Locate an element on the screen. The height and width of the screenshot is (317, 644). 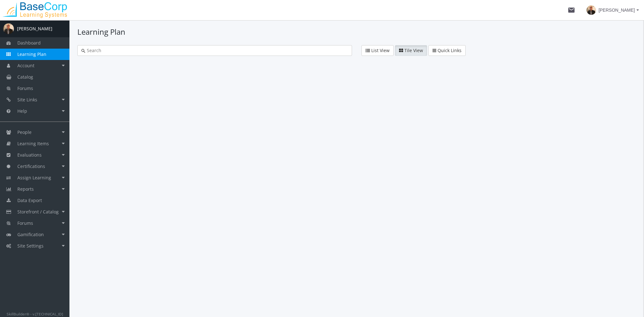
span: Help is located at coordinates (22, 110).